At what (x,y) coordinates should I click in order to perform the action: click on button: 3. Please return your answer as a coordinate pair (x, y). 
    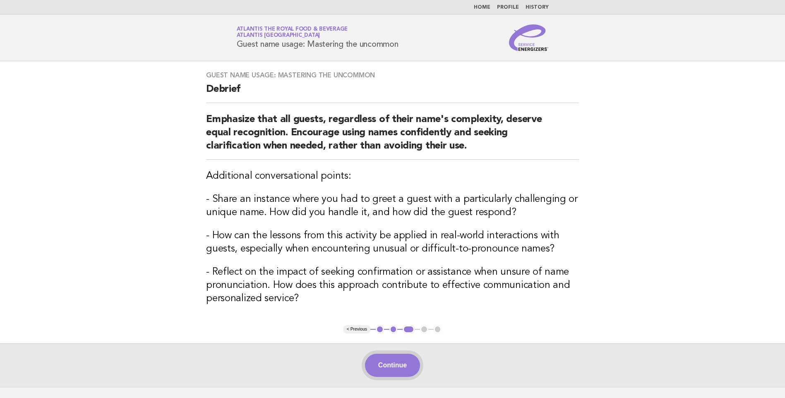
    Looking at the image, I should click on (409, 329).